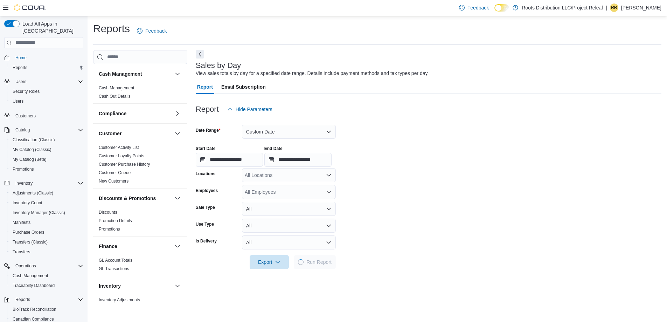 This screenshot has width=667, height=322. What do you see at coordinates (30, 276) in the screenshot?
I see `a: Cash Management` at bounding box center [30, 276].